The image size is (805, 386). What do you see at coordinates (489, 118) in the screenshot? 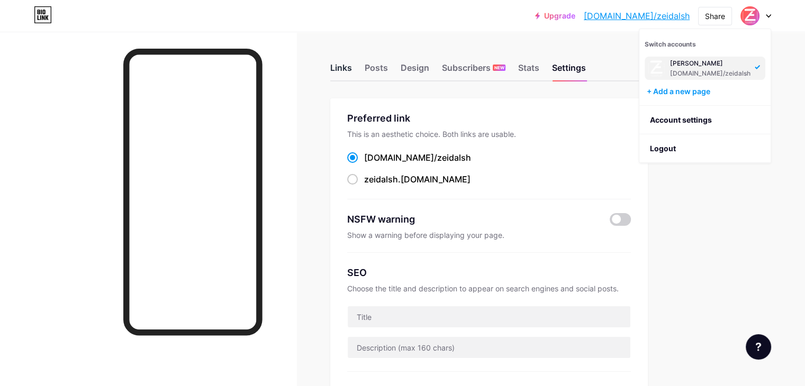
I see `div: Preferred link` at bounding box center [489, 118].